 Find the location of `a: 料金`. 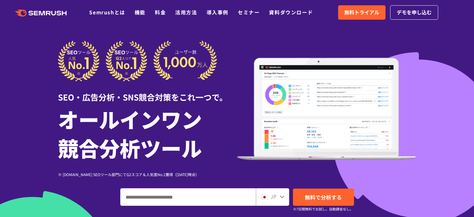

a: 料金 is located at coordinates (160, 12).